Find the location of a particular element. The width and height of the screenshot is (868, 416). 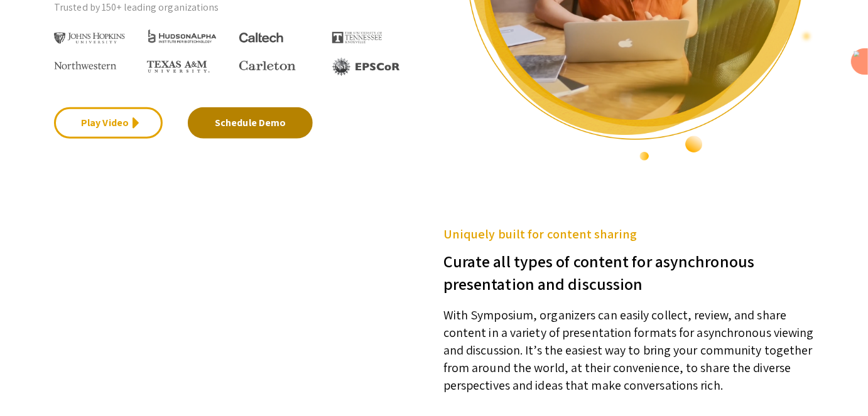

a: Schedule Demo is located at coordinates (250, 123).